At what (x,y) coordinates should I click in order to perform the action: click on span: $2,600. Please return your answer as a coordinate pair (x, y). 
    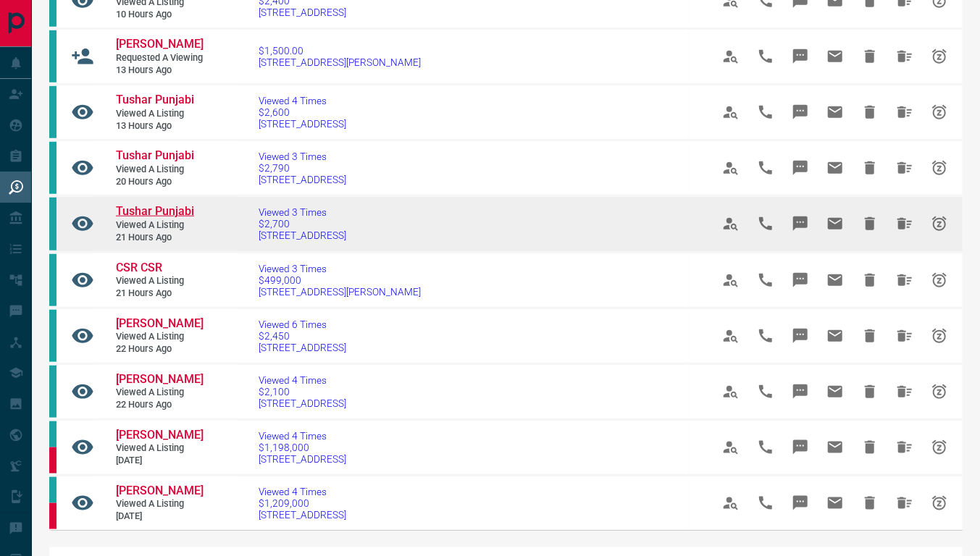
    Looking at the image, I should click on (302, 112).